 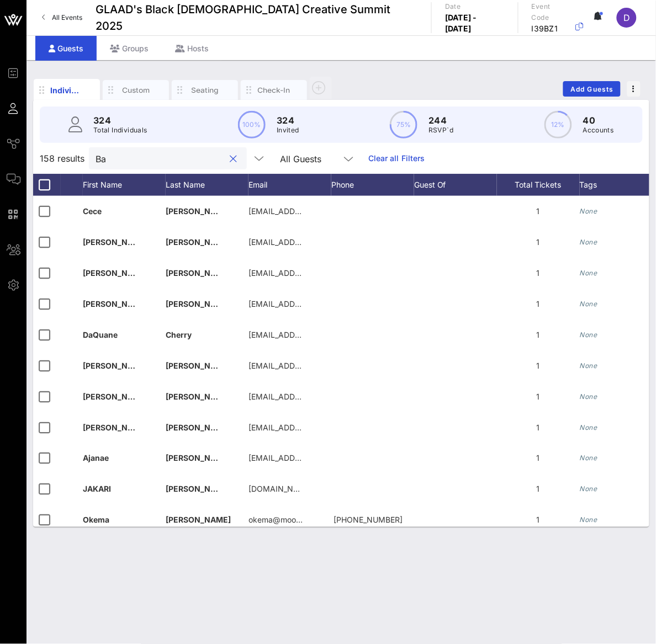 What do you see at coordinates (396, 158) in the screenshot?
I see `a: Clear all Filters` at bounding box center [396, 158].